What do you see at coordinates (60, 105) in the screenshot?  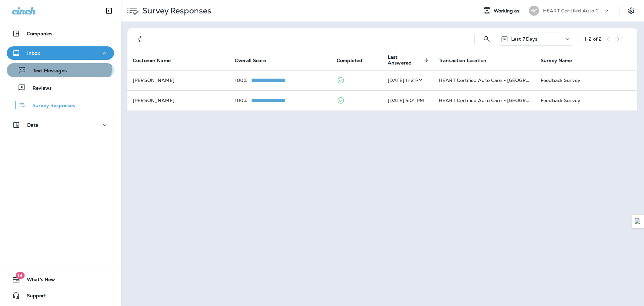 I see `button: Survey Responses` at bounding box center [60, 105].